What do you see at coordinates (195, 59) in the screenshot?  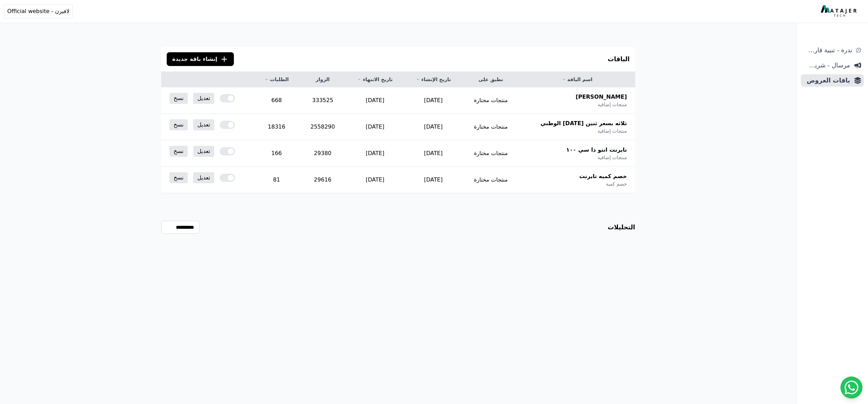 I see `span: إنشاء باقة جديدة` at bounding box center [195, 59].